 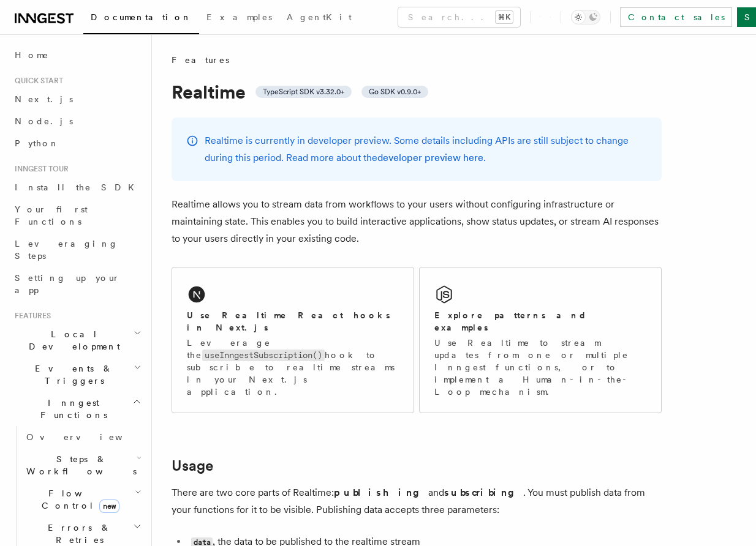 I want to click on span: Home, so click(x=32, y=55).